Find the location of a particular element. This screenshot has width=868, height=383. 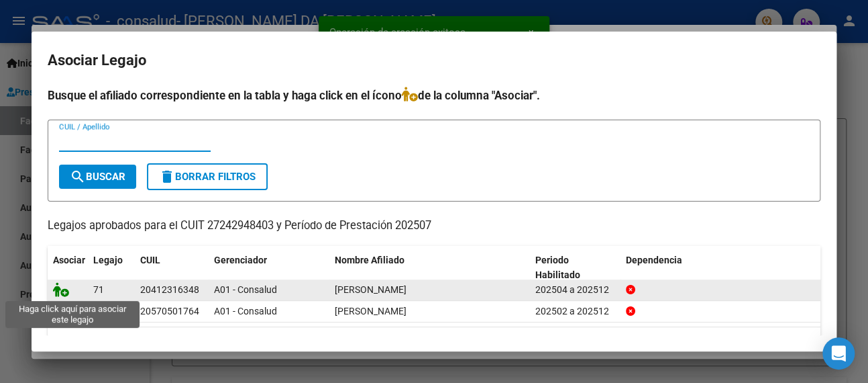

span: 10 is located at coordinates (99, 310).